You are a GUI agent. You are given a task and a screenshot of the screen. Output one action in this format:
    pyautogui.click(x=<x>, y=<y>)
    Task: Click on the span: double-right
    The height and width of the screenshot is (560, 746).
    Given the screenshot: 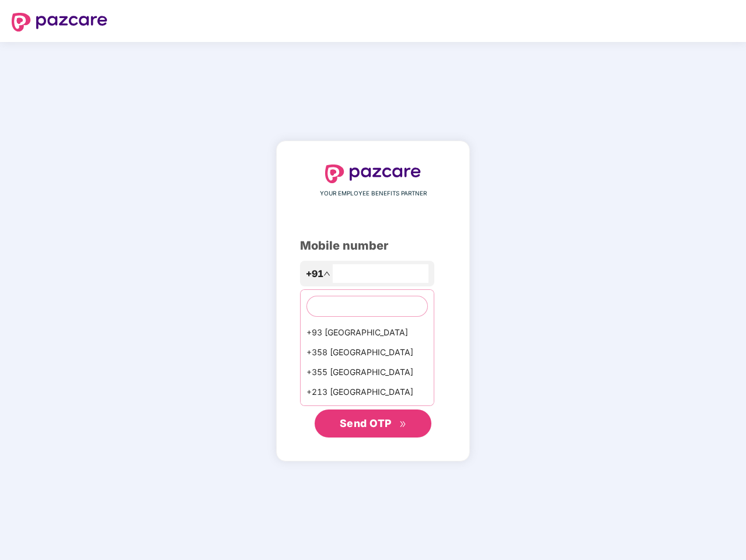 What is the action you would take?
    pyautogui.click(x=403, y=424)
    